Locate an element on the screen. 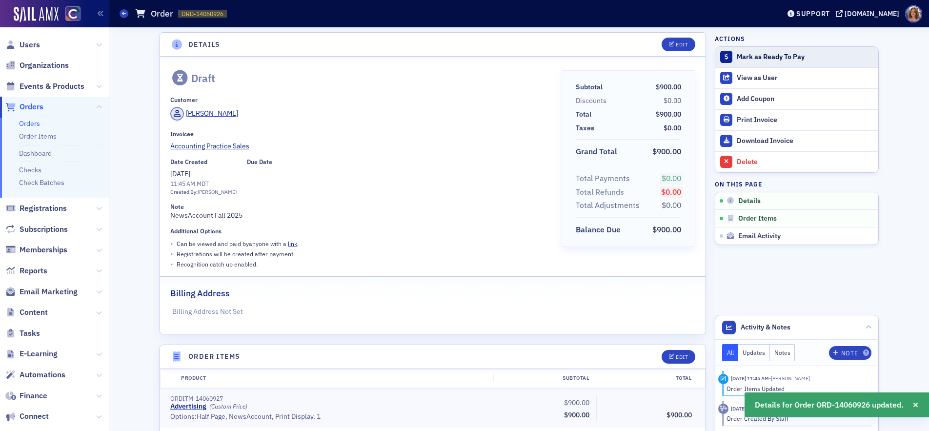  div: ORDITM-14060927 is located at coordinates (328, 398).